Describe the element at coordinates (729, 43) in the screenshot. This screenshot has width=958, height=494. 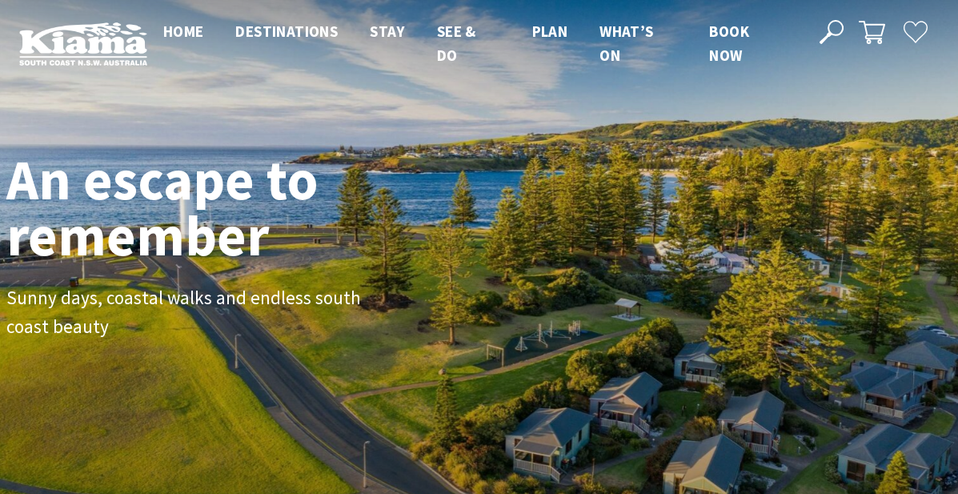
I see `span: Book now` at that location.